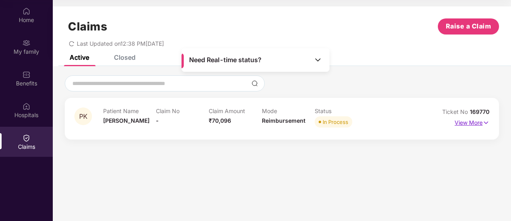 The width and height of the screenshot is (511, 221). I want to click on img: svg+xml;base64,PHN2ZyBpZD0iQmVuZWZpdHMiIHhtbG5zPSJodHRwOi8vd3d3LnczLm9yZy8yMDAwL3N2ZyIgd2lkdGg9Ij..., so click(26, 74).